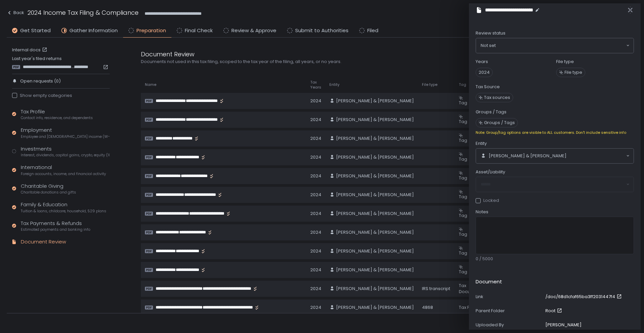 This screenshot has width=644, height=333. What do you see at coordinates (490, 33) in the screenshot?
I see `span: Review status` at bounding box center [490, 33].